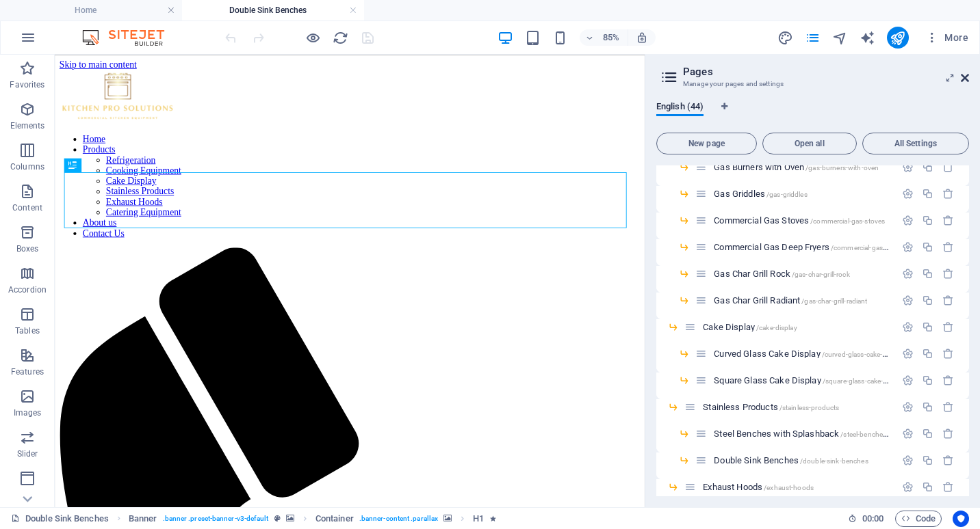 This screenshot has width=980, height=529. I want to click on i: Publish, so click(897, 37).